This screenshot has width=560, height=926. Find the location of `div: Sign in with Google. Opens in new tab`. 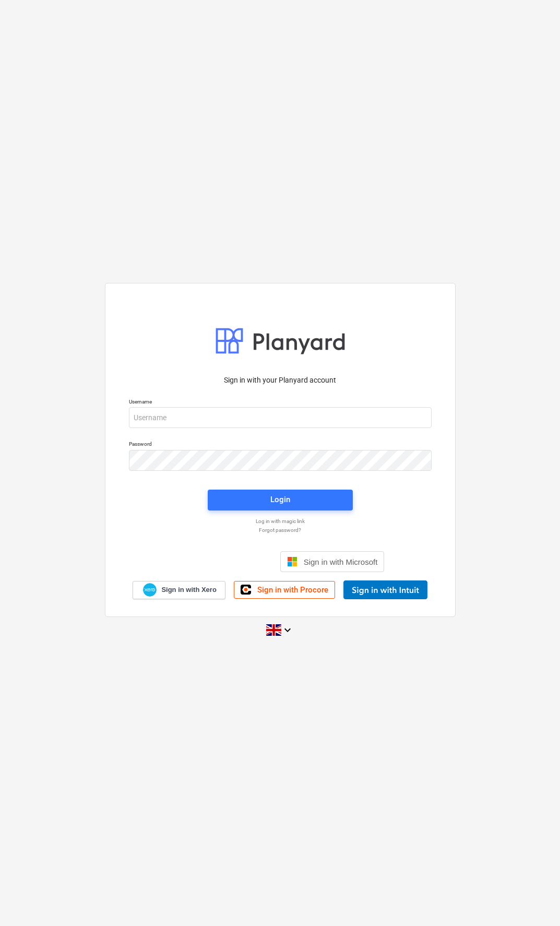

div: Sign in with Google. Opens in new tab is located at coordinates (224, 562).